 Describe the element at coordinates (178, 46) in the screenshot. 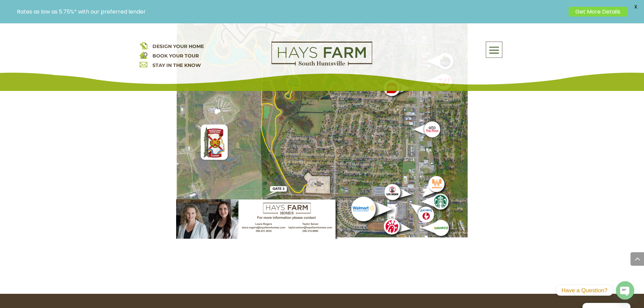

I see `a: DESIGN YOUR HOME` at that location.